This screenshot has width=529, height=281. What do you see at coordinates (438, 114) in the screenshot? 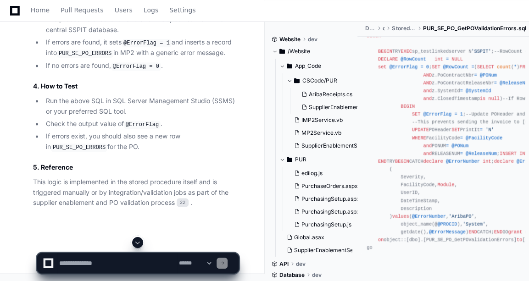
I see `span: @ErrorFlag` at bounding box center [438, 114].